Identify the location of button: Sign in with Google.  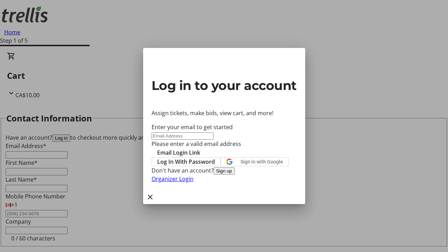
(254, 162).